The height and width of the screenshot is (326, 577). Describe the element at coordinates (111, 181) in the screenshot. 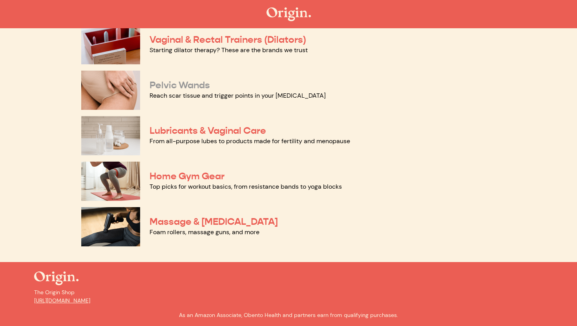

I see `img: Home Gym Gear` at that location.